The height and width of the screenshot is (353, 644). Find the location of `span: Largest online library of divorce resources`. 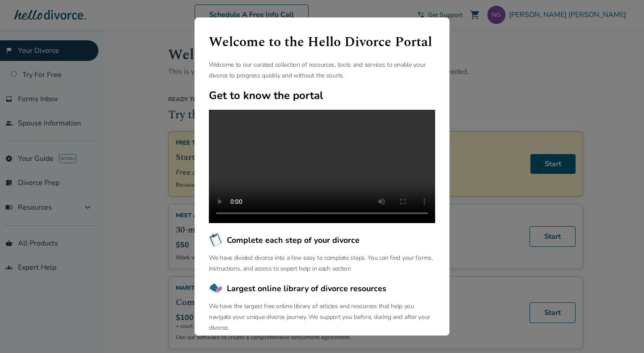

span: Largest online library of divorce resources is located at coordinates (306, 288).